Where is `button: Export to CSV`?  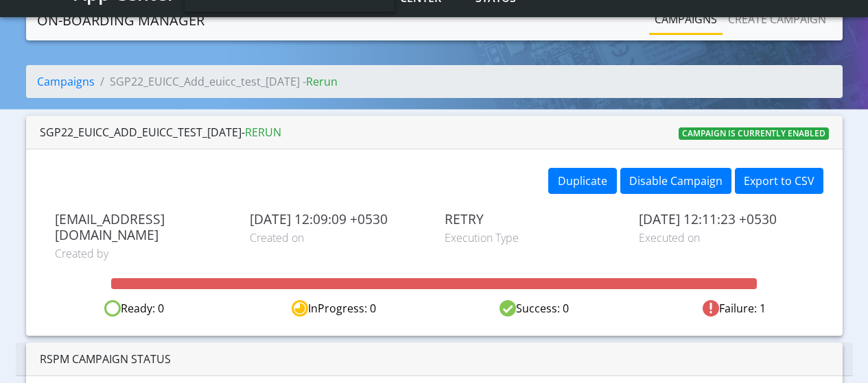
button: Export to CSV is located at coordinates (779, 181).